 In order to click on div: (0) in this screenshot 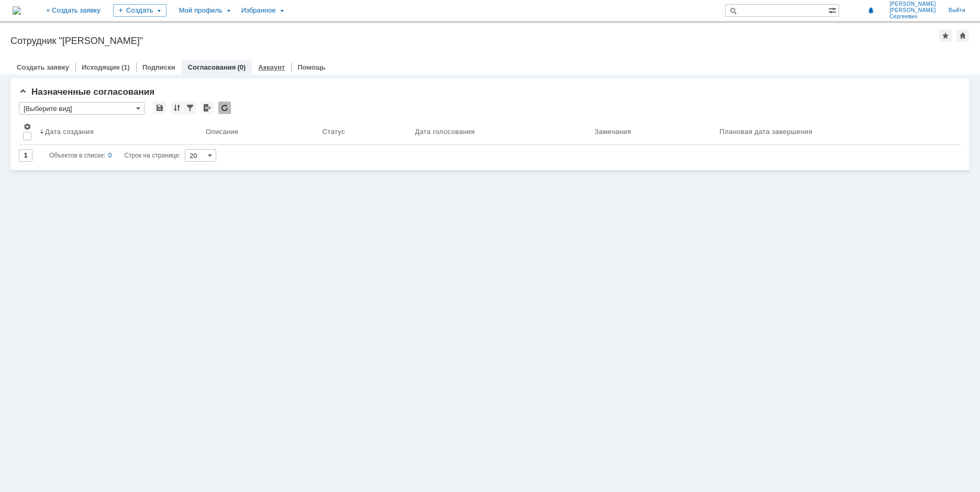, I will do `click(241, 67)`.